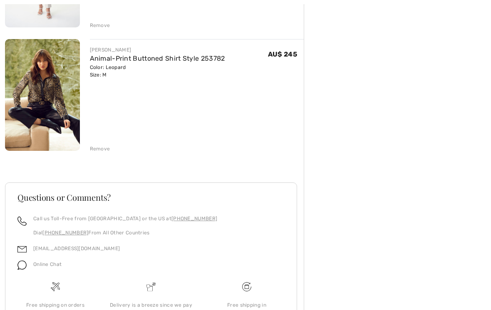  I want to click on img: Delivery is a breeze since we pay the duties!, so click(151, 287).